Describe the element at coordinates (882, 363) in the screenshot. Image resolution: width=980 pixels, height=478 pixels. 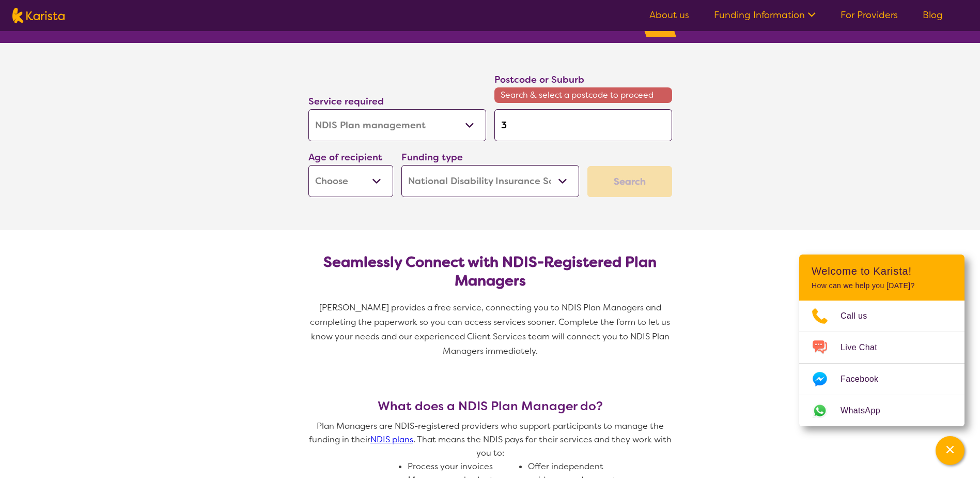
I see `ul: Choose channel` at that location.